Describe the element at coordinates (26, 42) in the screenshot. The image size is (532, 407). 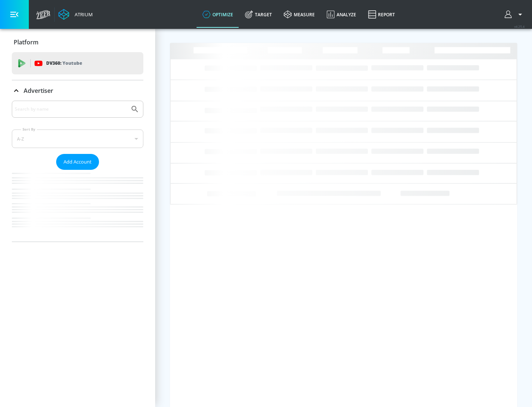
I see `p: Platform` at that location.